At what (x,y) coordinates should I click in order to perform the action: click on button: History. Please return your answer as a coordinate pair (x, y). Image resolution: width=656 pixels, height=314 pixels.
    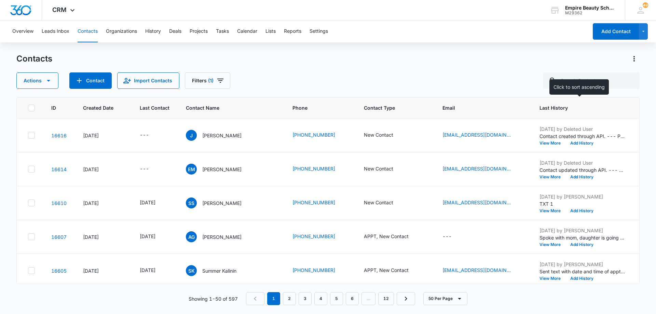
    Looking at the image, I should click on (153, 31).